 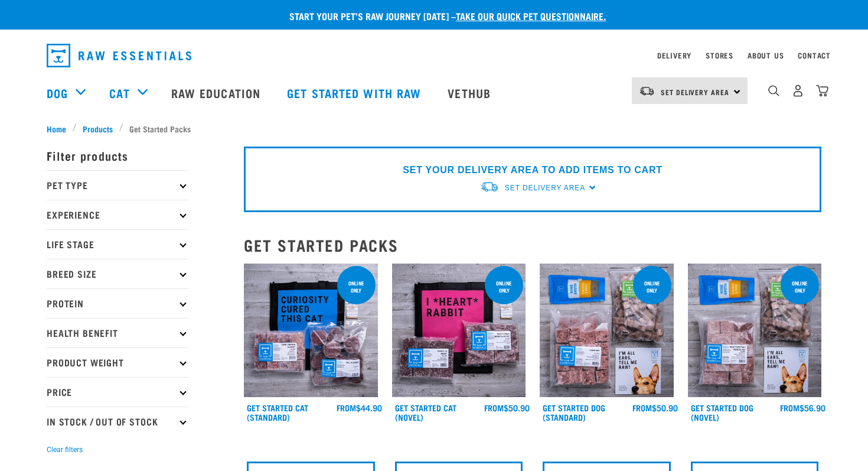 I want to click on a: Delivery, so click(x=675, y=55).